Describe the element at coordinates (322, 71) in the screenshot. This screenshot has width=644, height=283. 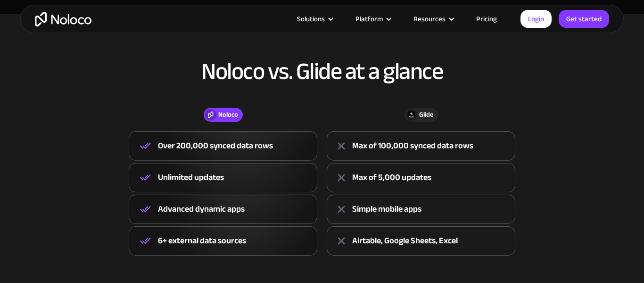
I see `h2: Noloco vs. Glide at a glance` at that location.